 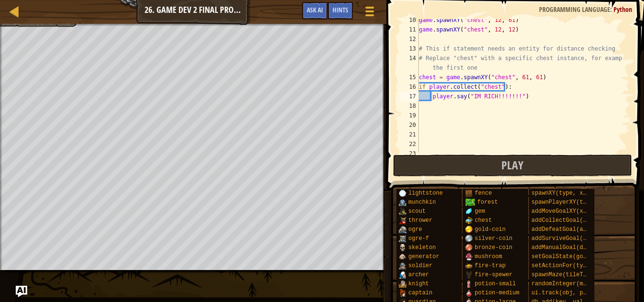 I want to click on img: trees_1.png, so click(x=470, y=202).